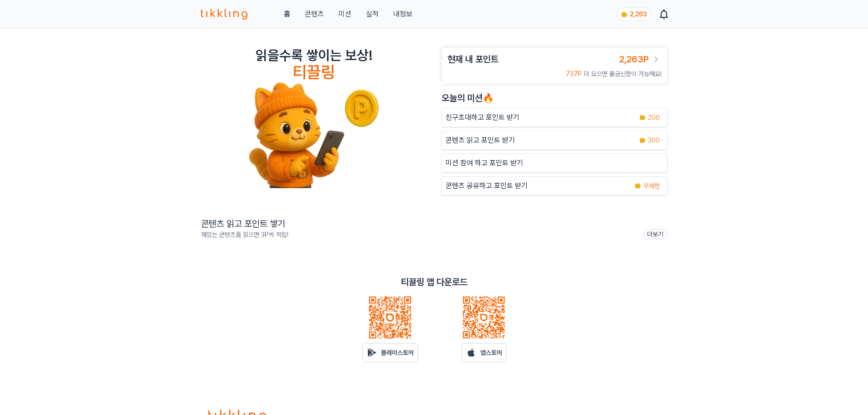 This screenshot has width=868, height=415. Describe the element at coordinates (287, 14) in the screenshot. I see `a: 홈` at that location.